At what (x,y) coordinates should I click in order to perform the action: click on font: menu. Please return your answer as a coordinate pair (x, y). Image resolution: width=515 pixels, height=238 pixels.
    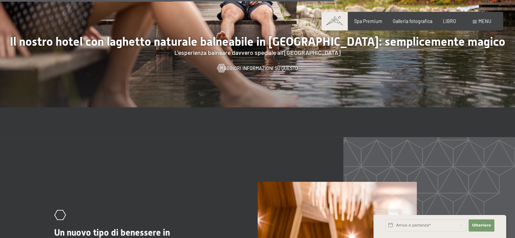
    Looking at the image, I should click on (485, 21).